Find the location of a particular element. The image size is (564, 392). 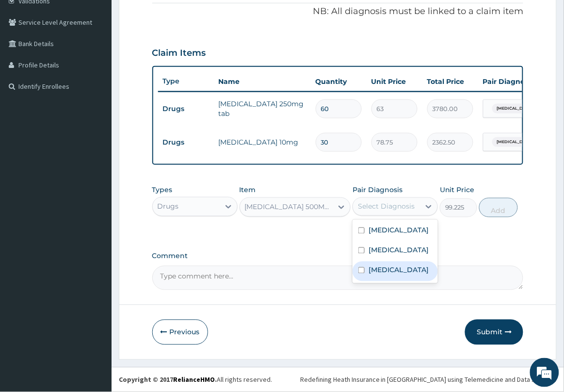

label: Comment is located at coordinates (338, 256).